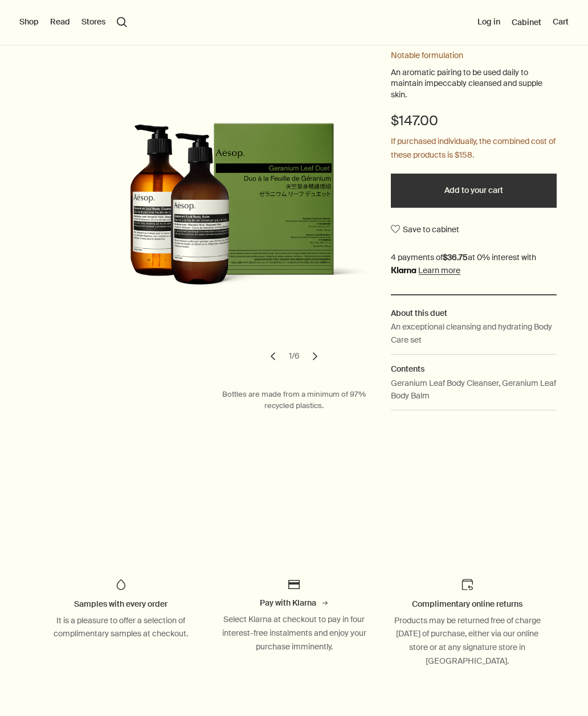 Image resolution: width=588 pixels, height=716 pixels. What do you see at coordinates (527, 23) in the screenshot?
I see `a: Cabinet` at bounding box center [527, 23].